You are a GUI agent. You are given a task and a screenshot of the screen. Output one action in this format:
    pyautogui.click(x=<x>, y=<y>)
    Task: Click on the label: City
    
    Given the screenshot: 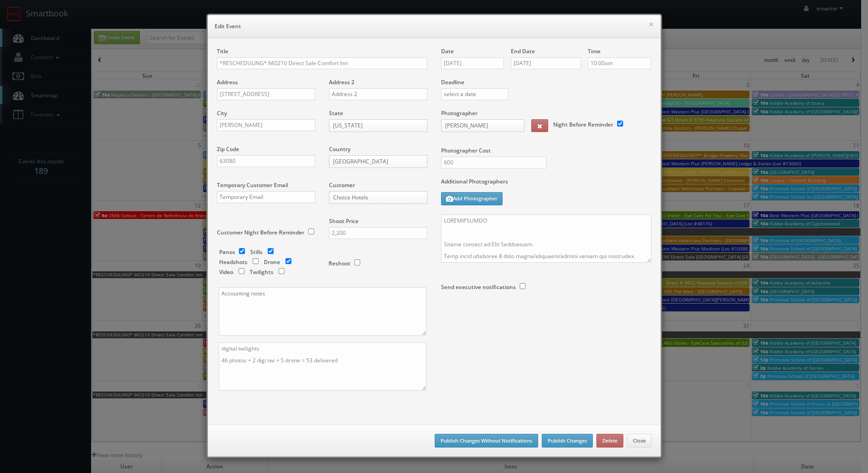 What is the action you would take?
    pyautogui.click(x=222, y=113)
    